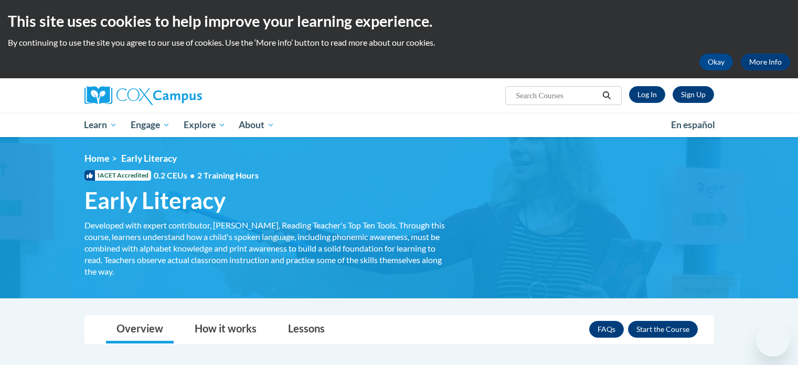 The image size is (798, 365). What do you see at coordinates (399, 21) in the screenshot?
I see `h2: This site uses cookies to help improve your learning experience.` at bounding box center [399, 21].